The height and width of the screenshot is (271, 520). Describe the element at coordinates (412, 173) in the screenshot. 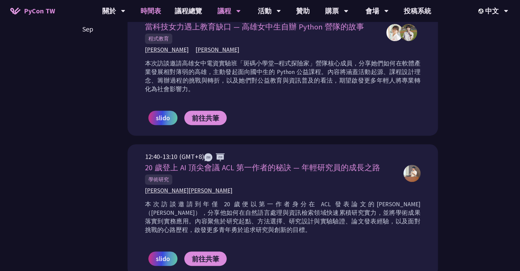

I see `img: 許新翎 Justin Hsu` at that location.